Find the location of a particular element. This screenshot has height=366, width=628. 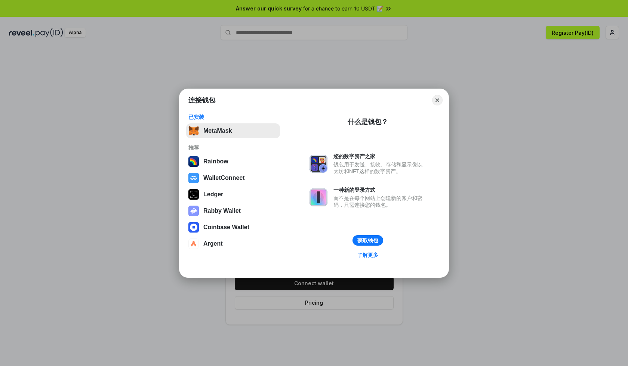

button: Ledger is located at coordinates (233, 194).